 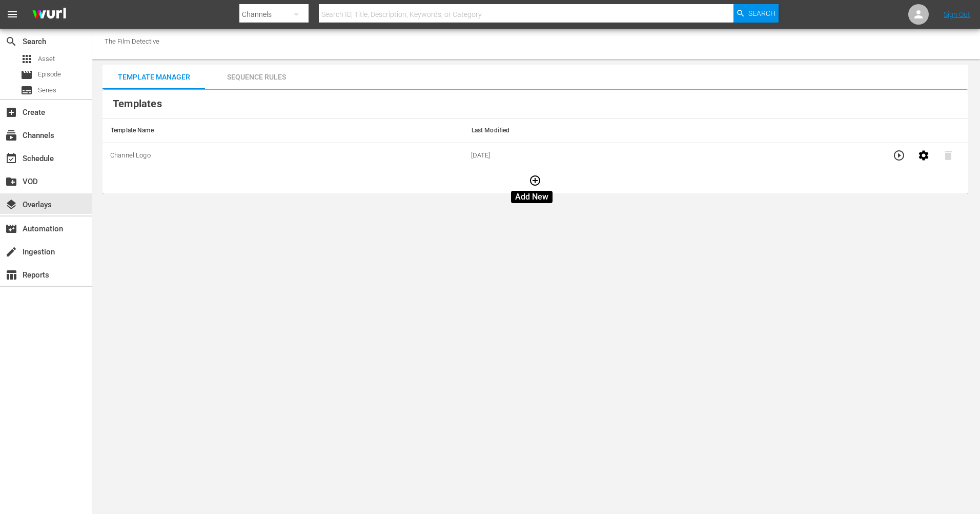 I want to click on a: Sign Out, so click(x=957, y=14).